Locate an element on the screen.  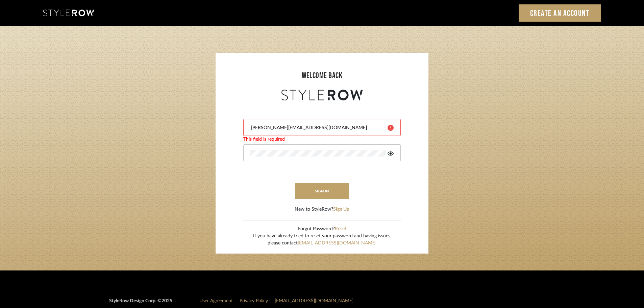
div: If you have already tried to reset your password and having issues, please contact is located at coordinates (322, 240).